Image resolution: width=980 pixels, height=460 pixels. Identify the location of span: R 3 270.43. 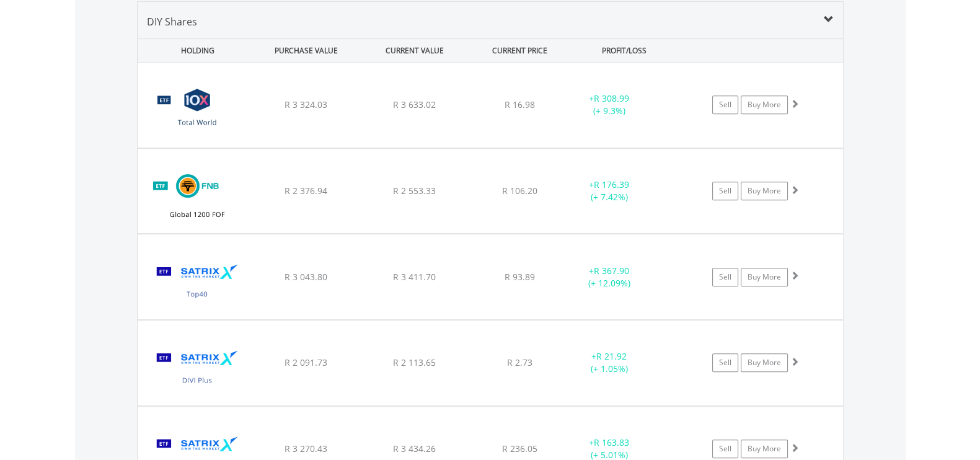
(306, 448).